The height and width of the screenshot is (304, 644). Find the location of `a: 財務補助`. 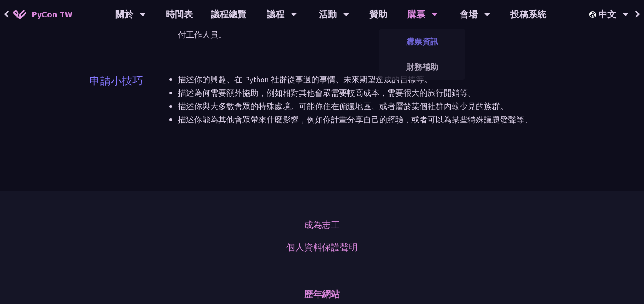

a: 財務補助 is located at coordinates (422, 67).